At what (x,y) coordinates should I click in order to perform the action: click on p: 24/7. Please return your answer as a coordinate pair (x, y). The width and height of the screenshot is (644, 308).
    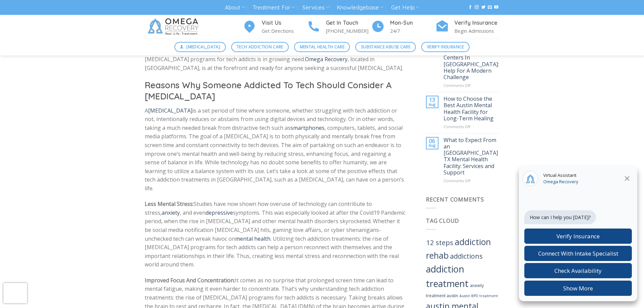
    Looking at the image, I should click on (412, 31).